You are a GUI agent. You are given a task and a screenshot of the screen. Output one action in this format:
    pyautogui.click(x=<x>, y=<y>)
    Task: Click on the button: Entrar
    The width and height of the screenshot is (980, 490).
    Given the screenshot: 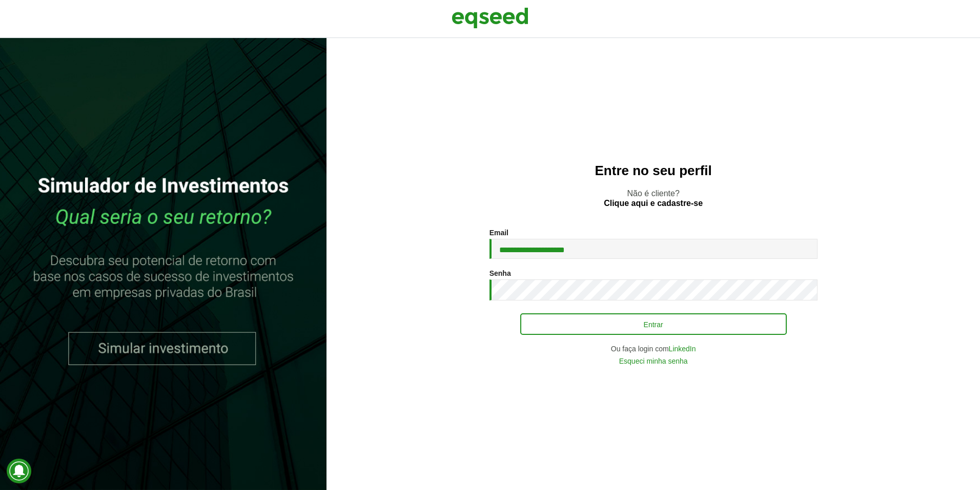 What is the action you would take?
    pyautogui.click(x=654, y=324)
    